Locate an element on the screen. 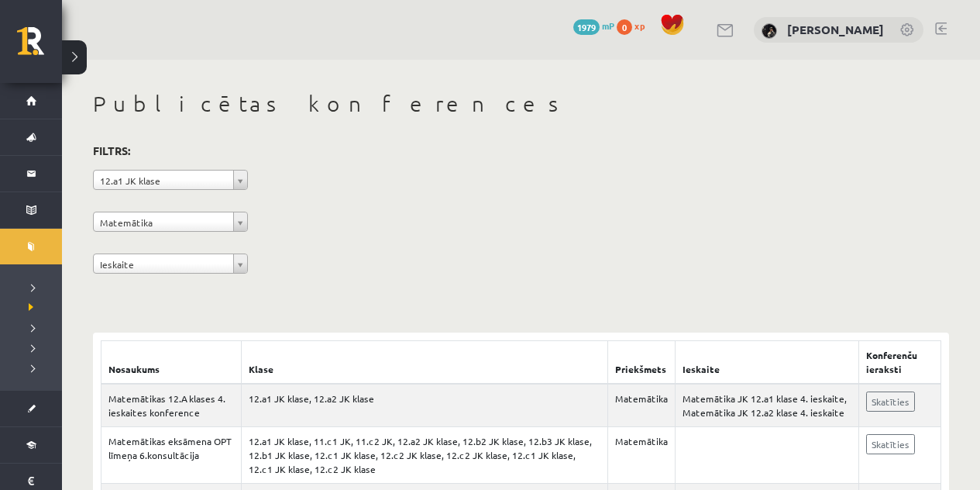  a: Ieskaite is located at coordinates (171, 264).